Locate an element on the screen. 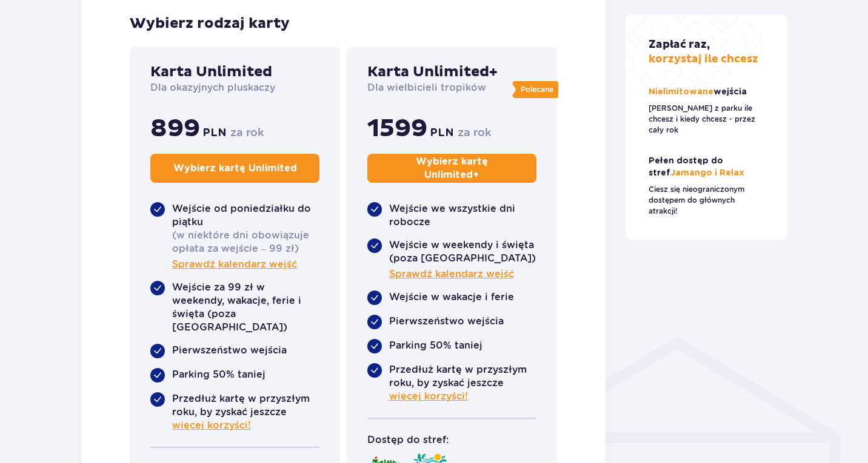 This screenshot has height=463, width=868. span: 1599 is located at coordinates (397, 129).